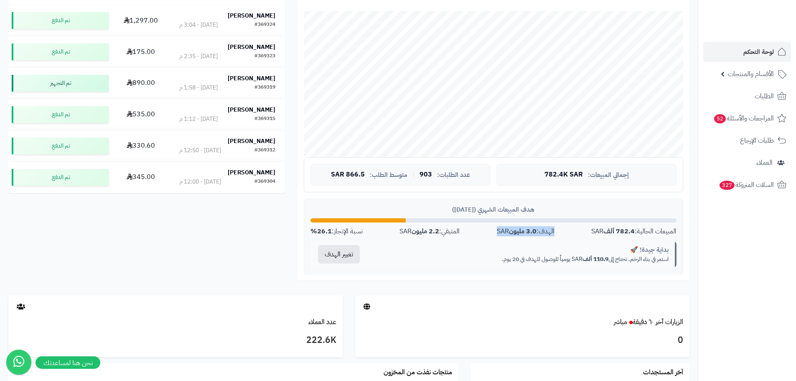 This screenshot has height=381, width=796. I want to click on span: 903, so click(426, 175).